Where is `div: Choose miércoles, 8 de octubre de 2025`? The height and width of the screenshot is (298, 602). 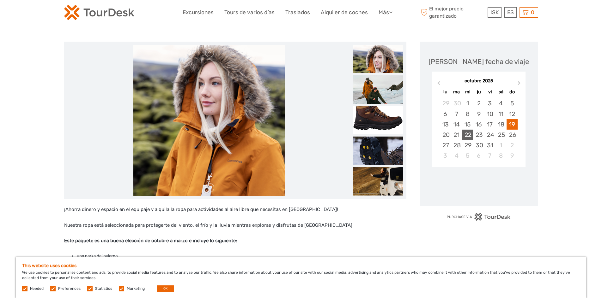
div: Choose miércoles, 8 de octubre de 2025 is located at coordinates (467, 114).